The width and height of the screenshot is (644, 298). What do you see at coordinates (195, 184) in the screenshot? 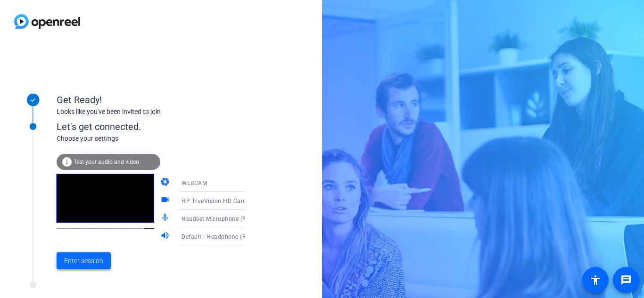
I see `span: WEBCAM` at bounding box center [195, 184].